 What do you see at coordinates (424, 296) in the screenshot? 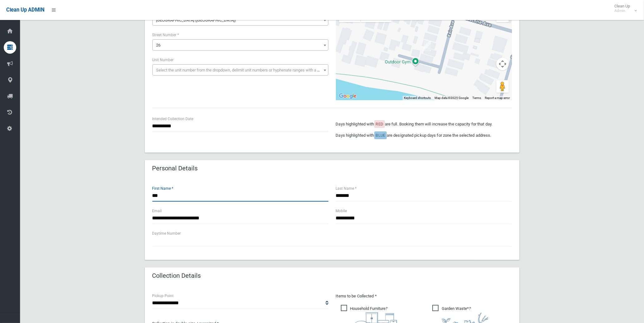
I see `p: Items to be Collected *` at bounding box center [424, 296].